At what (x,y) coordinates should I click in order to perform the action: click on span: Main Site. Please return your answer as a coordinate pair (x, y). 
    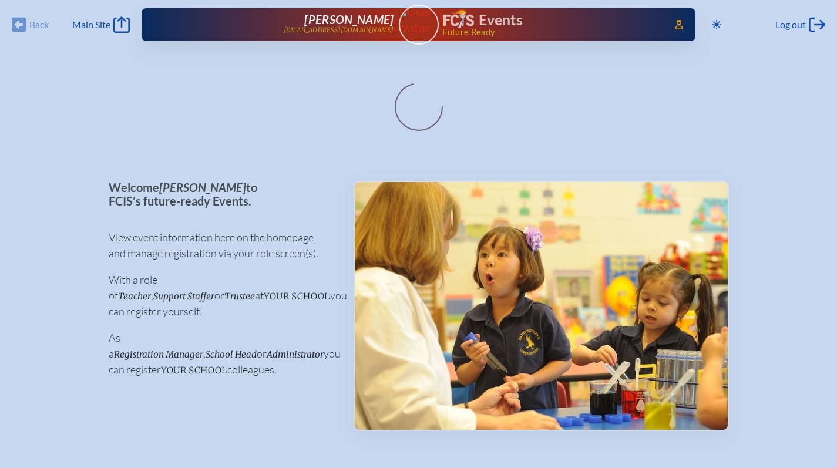
    Looking at the image, I should click on (91, 25).